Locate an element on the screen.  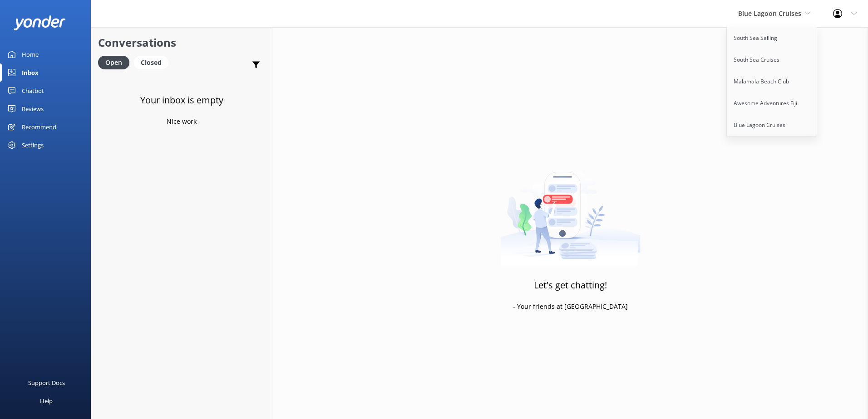
img: yonder-white-logo.png is located at coordinates (40, 23).